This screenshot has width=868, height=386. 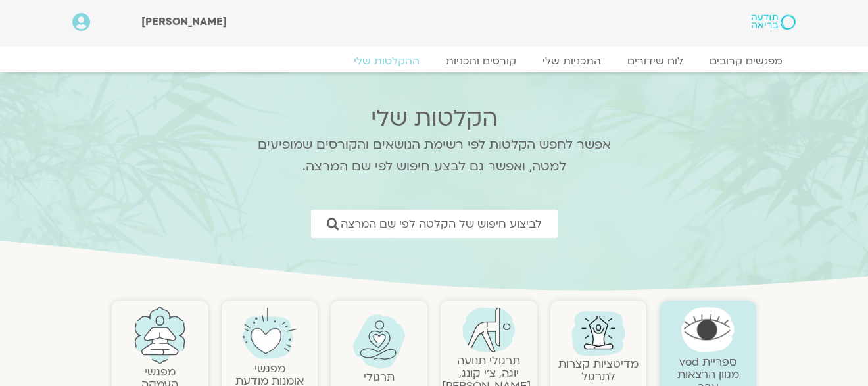 I want to click on a: מפגשים קרובים, so click(x=745, y=61).